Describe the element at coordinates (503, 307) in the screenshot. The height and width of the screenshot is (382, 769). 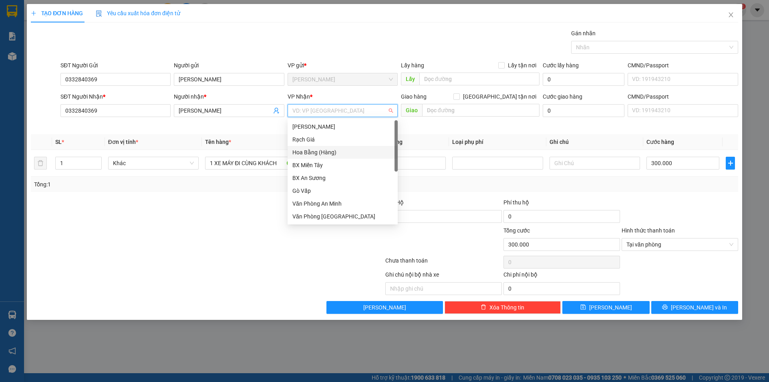
I see `button: deleteXóa Thông tin` at that location.